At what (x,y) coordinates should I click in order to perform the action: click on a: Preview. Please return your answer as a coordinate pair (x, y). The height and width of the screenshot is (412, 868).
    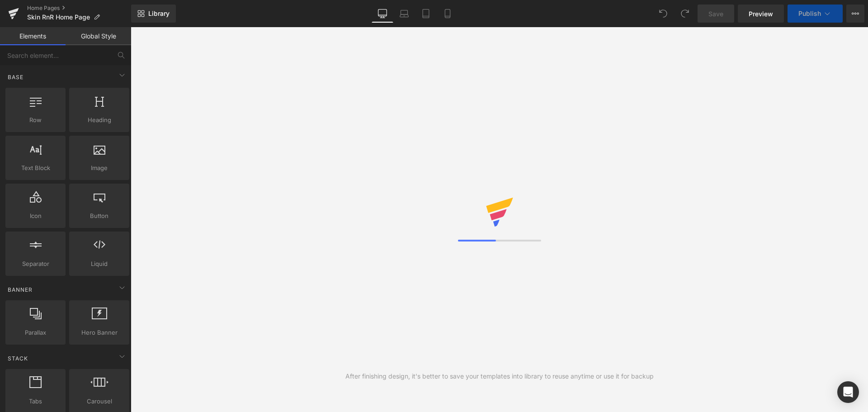
    Looking at the image, I should click on (761, 14).